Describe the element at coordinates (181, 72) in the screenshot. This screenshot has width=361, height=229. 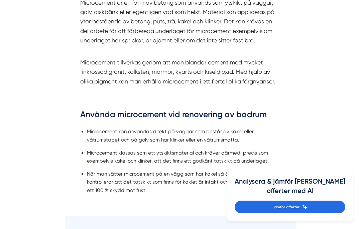
I see `p: Microcement tillverkas genom att man blandar cement med mycket finkrossad granit, kalksten, marmo...` at that location.